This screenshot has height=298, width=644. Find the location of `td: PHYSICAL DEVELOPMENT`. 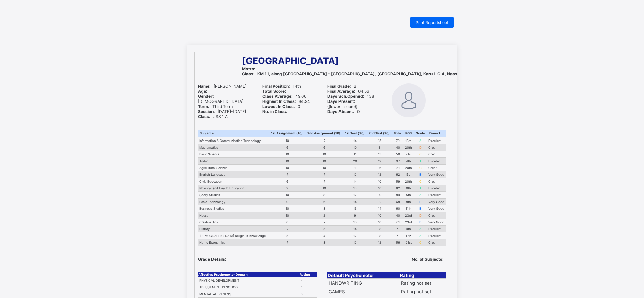

td: PHYSICAL DEVELOPMENT is located at coordinates (249, 280).